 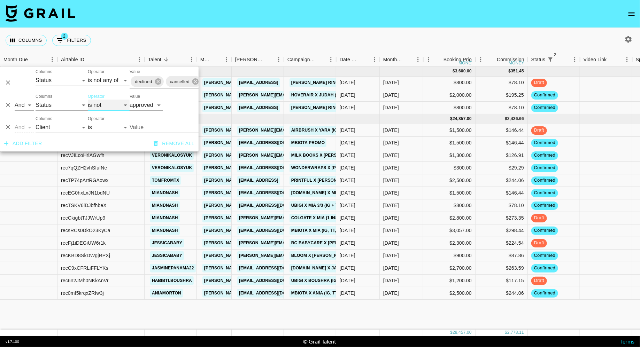 What do you see at coordinates (449, 95) in the screenshot?
I see `div: $2,000.00` at bounding box center [449, 95].